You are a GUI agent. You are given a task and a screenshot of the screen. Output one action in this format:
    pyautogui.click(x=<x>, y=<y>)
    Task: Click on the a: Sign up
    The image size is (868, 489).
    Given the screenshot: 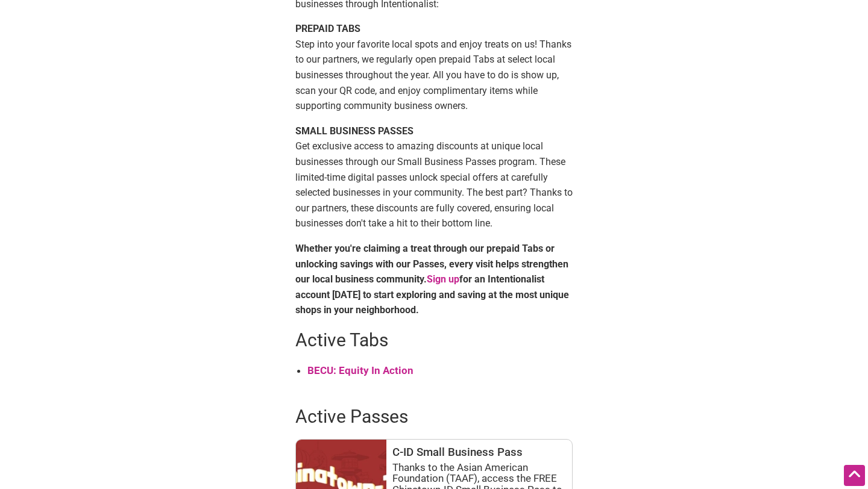 What is the action you would take?
    pyautogui.click(x=443, y=279)
    